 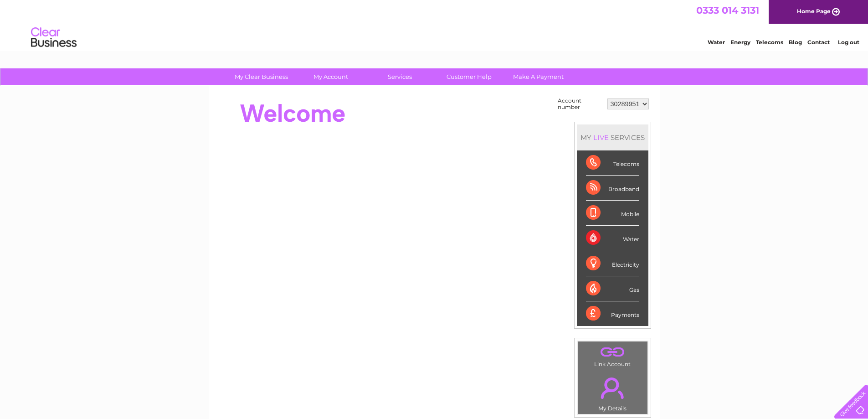 What do you see at coordinates (612, 137) in the screenshot?
I see `div: MY SERVICES` at bounding box center [612, 137].